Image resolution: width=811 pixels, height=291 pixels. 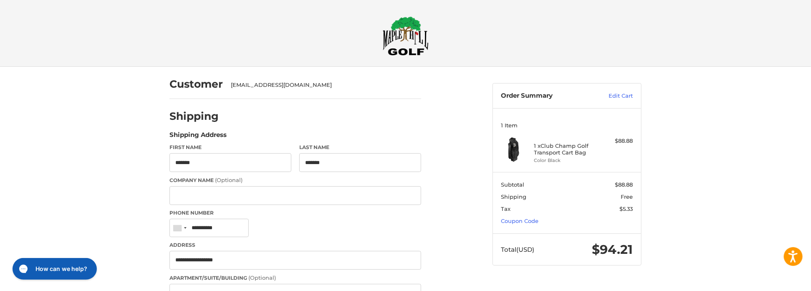 What do you see at coordinates (506, 209) in the screenshot?
I see `span: Tax` at bounding box center [506, 209].